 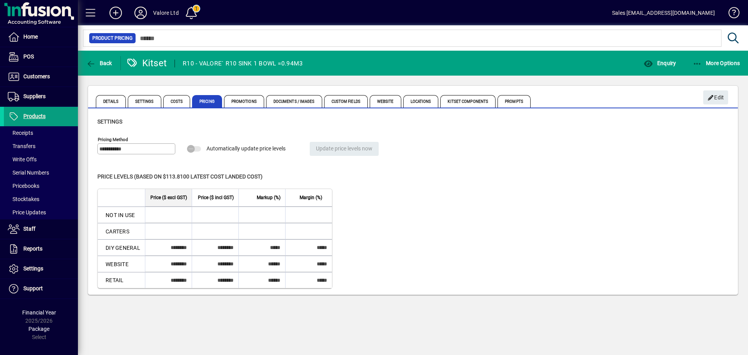 What do you see at coordinates (41, 57) in the screenshot?
I see `a: POS` at bounding box center [41, 57].